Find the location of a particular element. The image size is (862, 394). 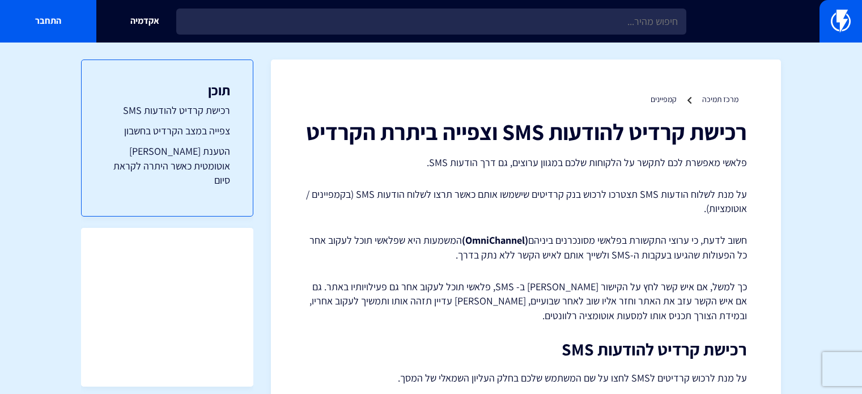

p: על מנת לשלוח הודעות SMS תצטרכו לרכוש בנק קרדיטים שישמשו אותם כאשר תרצו לשלוח הודעות SMS (בקמפייני... is located at coordinates (526, 201).